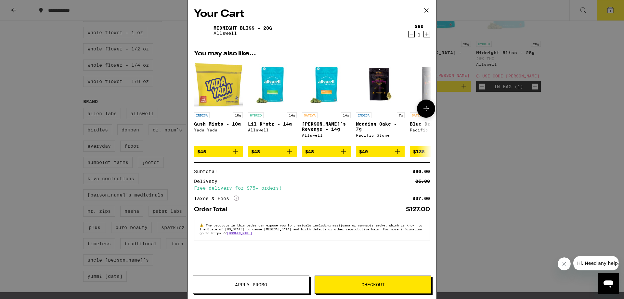 Image resolution: width=624 pixels, height=299 pixels. Describe the element at coordinates (419, 26) in the screenshot. I see `div: $90` at that location.